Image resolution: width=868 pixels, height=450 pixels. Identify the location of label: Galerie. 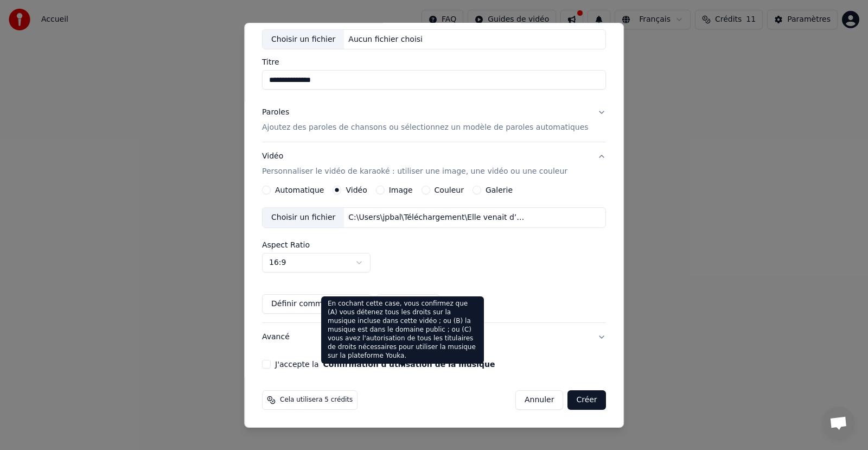
(499, 190).